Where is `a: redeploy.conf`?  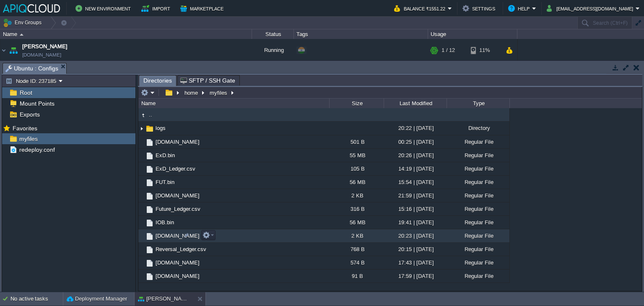
a: redeploy.conf is located at coordinates (37, 150).